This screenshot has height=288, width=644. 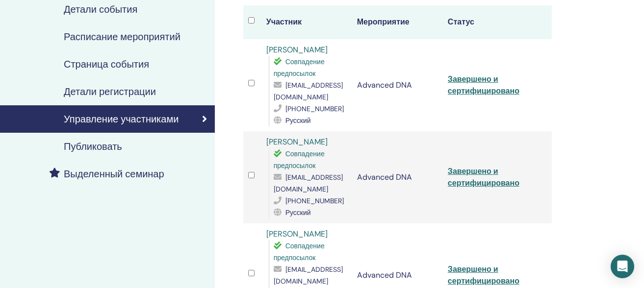 I want to click on th: Участник, so click(x=307, y=22).